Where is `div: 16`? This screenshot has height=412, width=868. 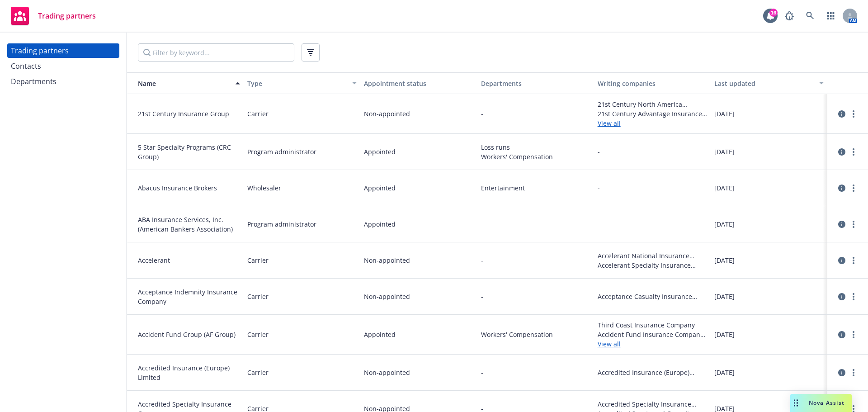 div: 16 is located at coordinates (773, 13).